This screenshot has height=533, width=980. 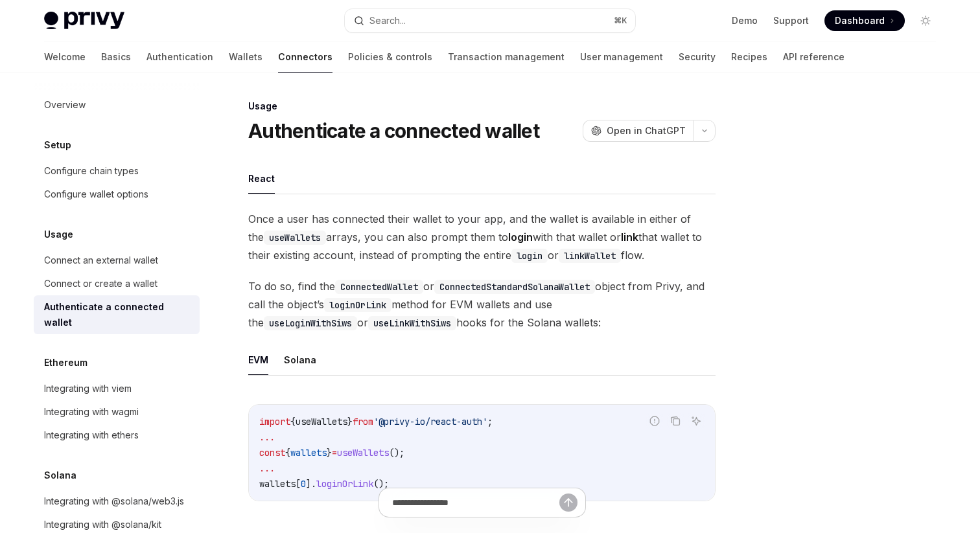 What do you see at coordinates (65, 105) in the screenshot?
I see `div: Overview` at bounding box center [65, 105].